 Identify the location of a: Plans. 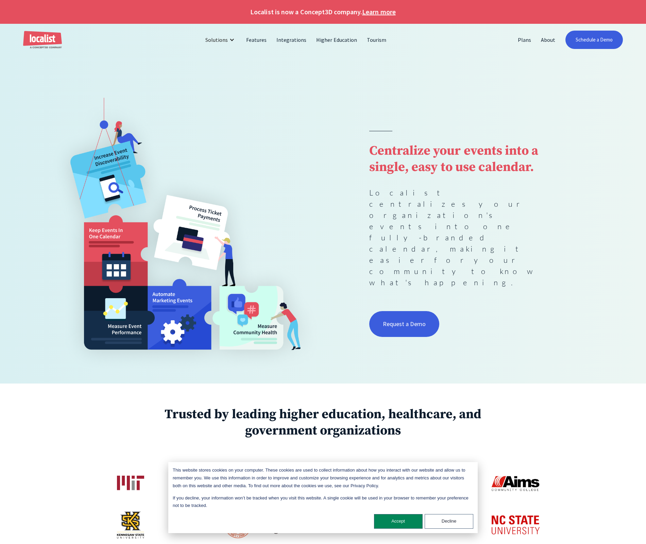
(524, 40).